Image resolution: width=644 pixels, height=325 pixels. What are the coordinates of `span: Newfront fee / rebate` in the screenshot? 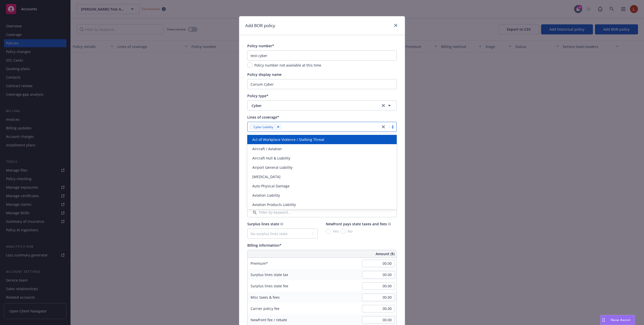 It's located at (268, 320).